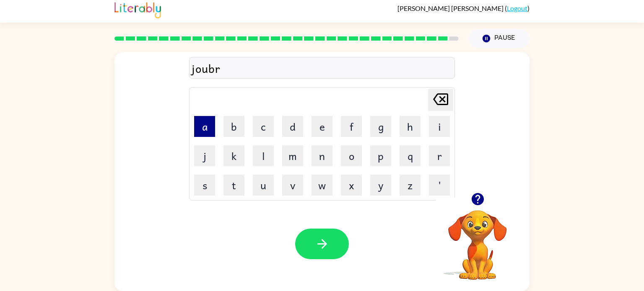 The image size is (644, 291). Describe the element at coordinates (204, 127) in the screenshot. I see `button: a` at that location.